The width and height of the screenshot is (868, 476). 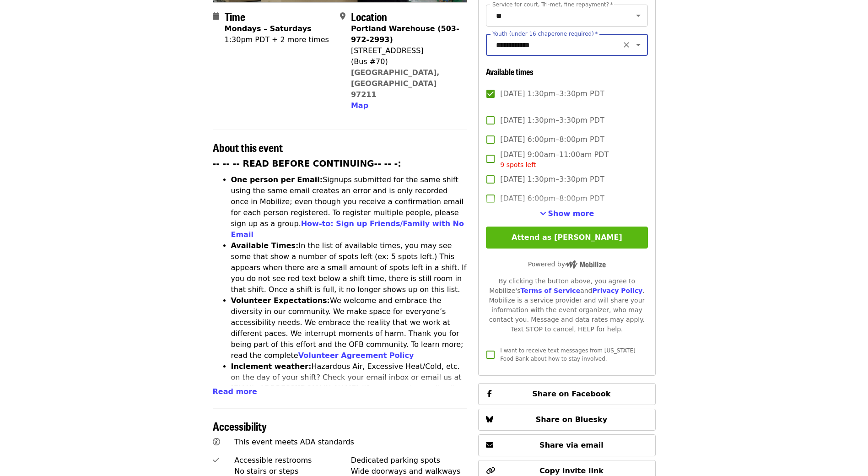 I want to click on i: map-marker-alt icon, so click(x=343, y=16).